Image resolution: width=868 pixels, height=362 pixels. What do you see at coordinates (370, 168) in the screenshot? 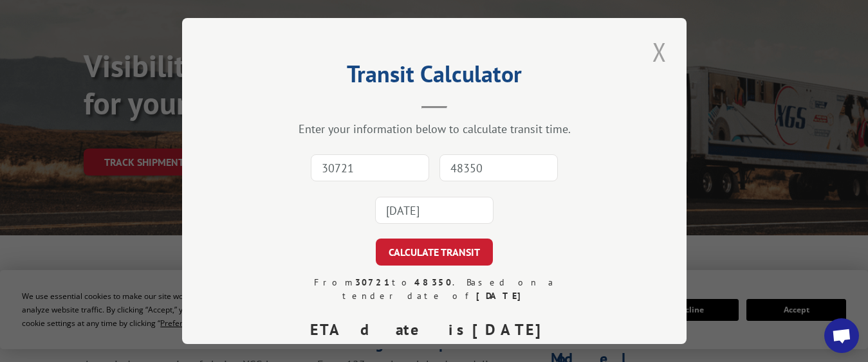
I see `input: Origin Zip` at bounding box center [370, 168].